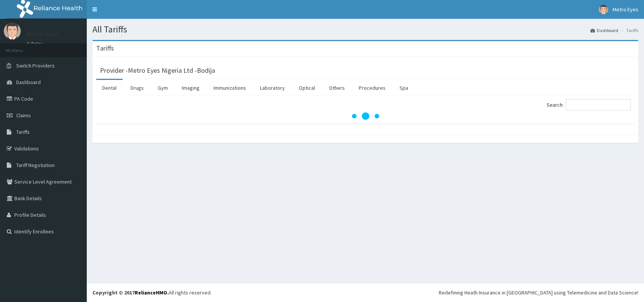 The height and width of the screenshot is (302, 644). I want to click on a: Online, so click(35, 44).